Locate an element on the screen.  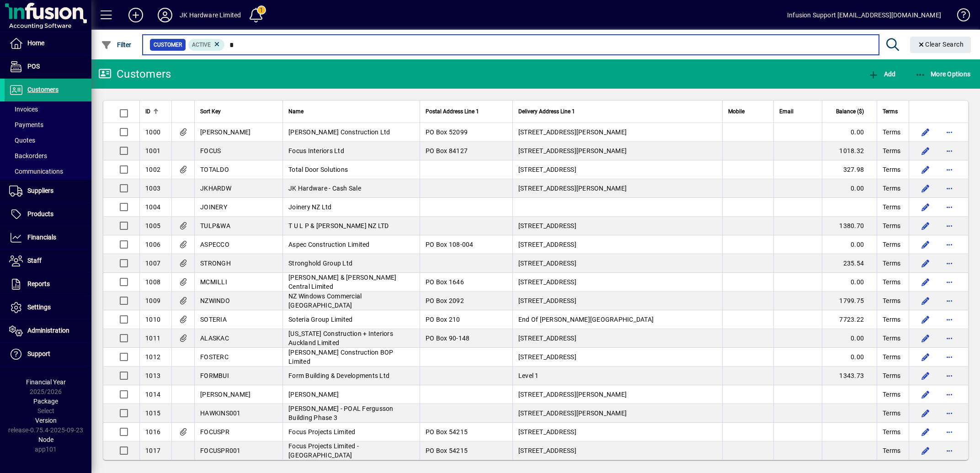
span: ASPECCO is located at coordinates (215, 244).